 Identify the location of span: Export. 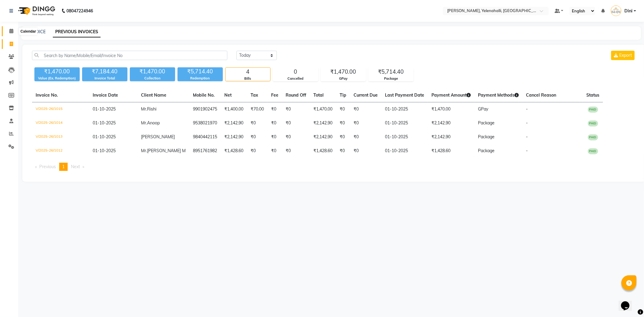
(626, 55).